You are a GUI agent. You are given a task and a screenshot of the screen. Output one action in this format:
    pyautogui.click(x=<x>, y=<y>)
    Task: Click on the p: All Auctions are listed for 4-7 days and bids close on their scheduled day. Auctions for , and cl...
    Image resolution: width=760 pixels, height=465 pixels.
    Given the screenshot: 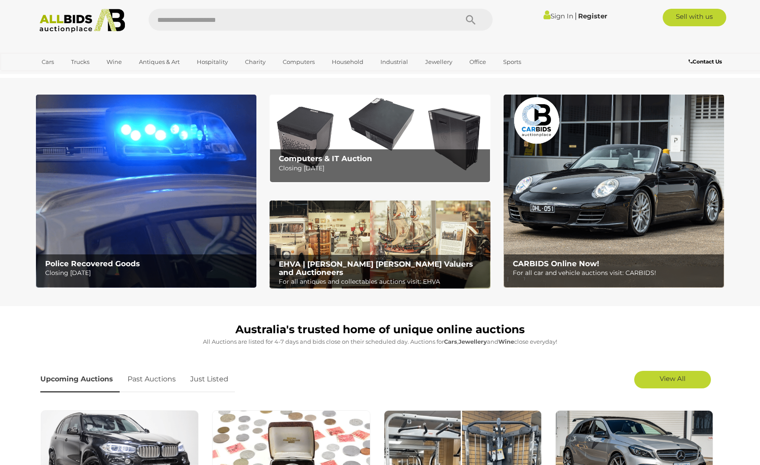 What is the action you would take?
    pyautogui.click(x=380, y=342)
    